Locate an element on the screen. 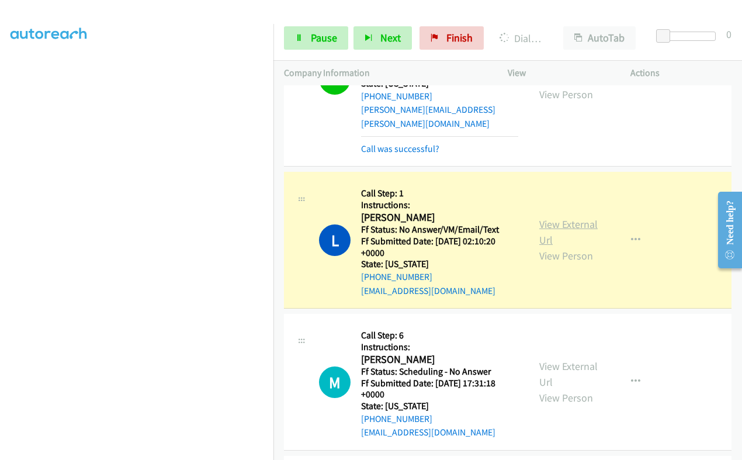 This screenshot has width=742, height=460. button: AutoTab is located at coordinates (599, 38).